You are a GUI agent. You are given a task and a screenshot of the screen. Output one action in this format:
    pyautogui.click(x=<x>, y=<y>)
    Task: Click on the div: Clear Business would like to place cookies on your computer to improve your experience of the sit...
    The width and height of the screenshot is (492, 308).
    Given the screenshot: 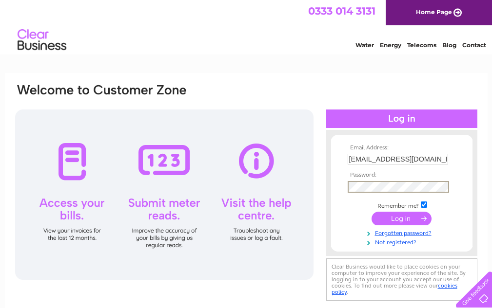 What is the action you would take?
    pyautogui.click(x=402, y=280)
    